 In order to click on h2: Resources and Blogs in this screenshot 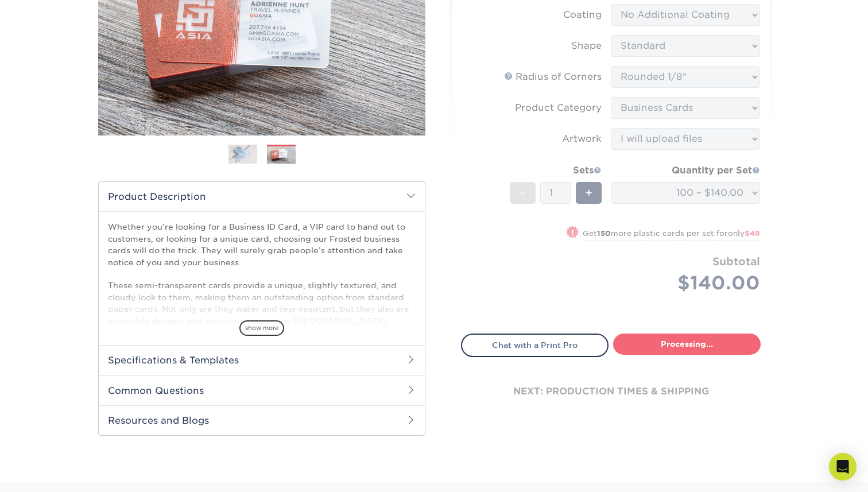, I will do `click(261, 421)`.